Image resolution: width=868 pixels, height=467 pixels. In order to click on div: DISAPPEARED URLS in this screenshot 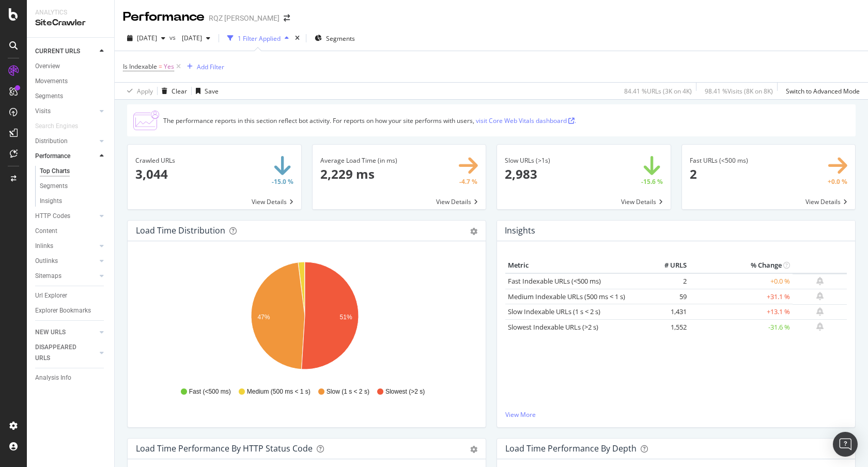, I will do `click(61, 353)`.